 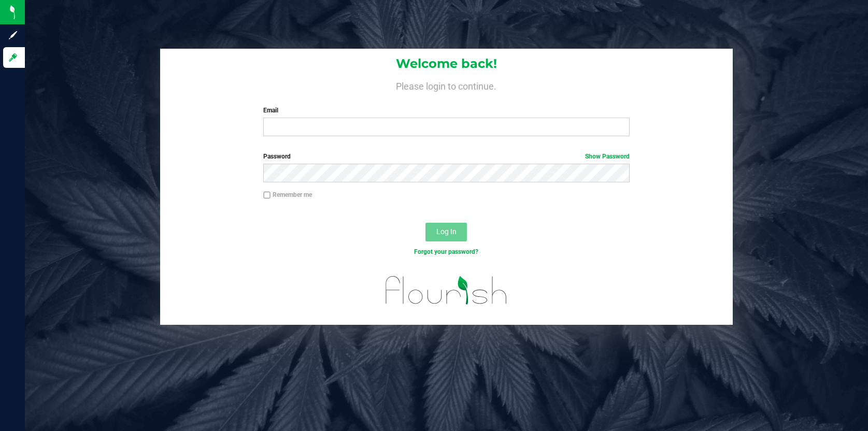 I want to click on inline-svg: Sign up, so click(x=13, y=35).